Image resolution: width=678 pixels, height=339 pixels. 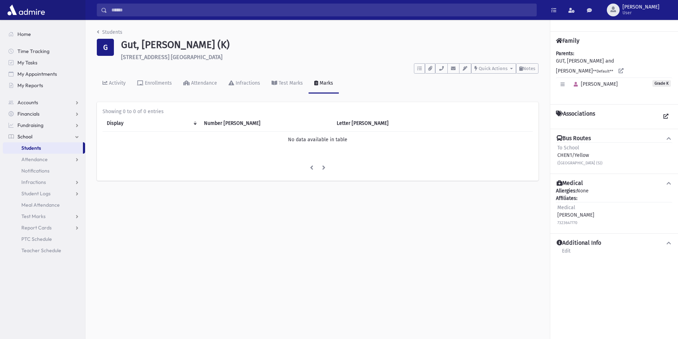 I want to click on a: Meal Attendance, so click(x=44, y=205).